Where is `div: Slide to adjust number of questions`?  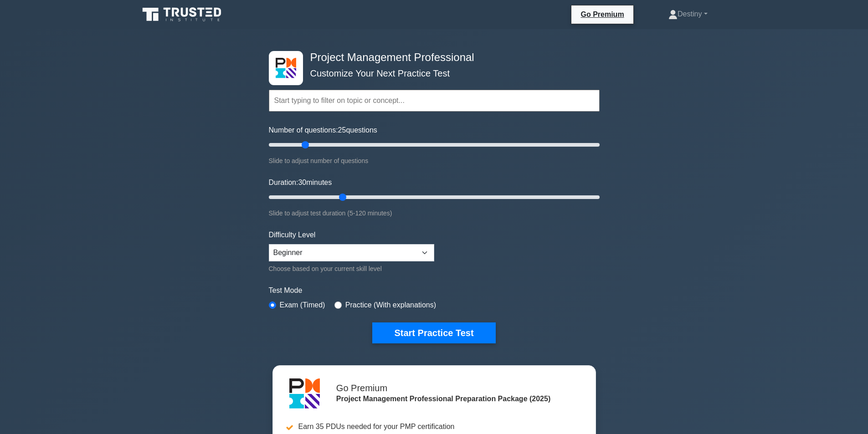 div: Slide to adjust number of questions is located at coordinates (434, 160).